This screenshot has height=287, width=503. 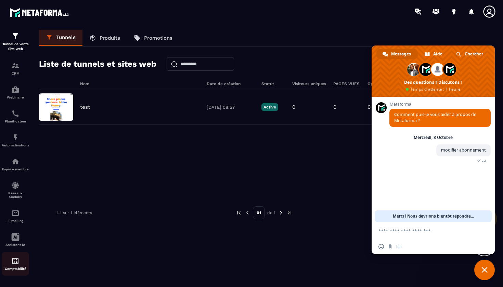 I want to click on img: scheduler, so click(x=15, y=114).